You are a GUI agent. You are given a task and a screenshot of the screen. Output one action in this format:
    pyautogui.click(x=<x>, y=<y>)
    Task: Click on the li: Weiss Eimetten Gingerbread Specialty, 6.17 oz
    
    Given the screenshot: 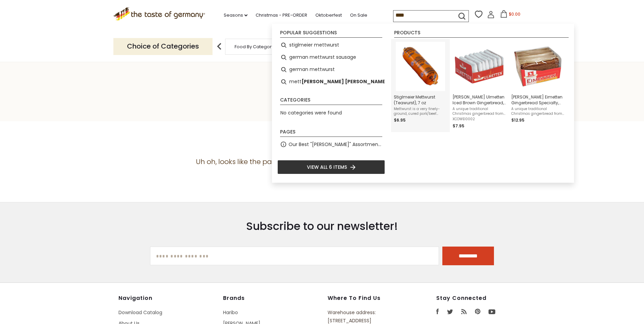 What is the action you would take?
    pyautogui.click(x=538, y=85)
    